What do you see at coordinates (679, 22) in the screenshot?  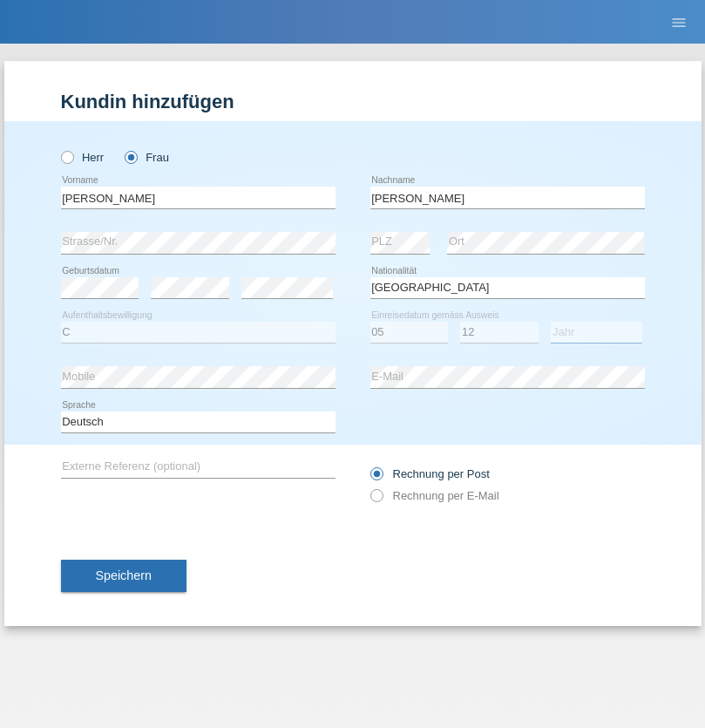 I see `a: menu` at bounding box center [679, 22].